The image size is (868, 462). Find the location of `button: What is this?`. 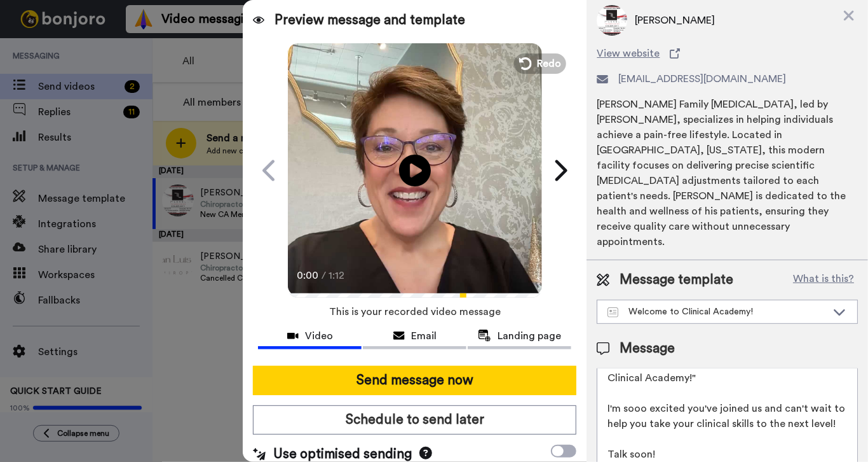

button: What is this? is located at coordinates (823, 280).